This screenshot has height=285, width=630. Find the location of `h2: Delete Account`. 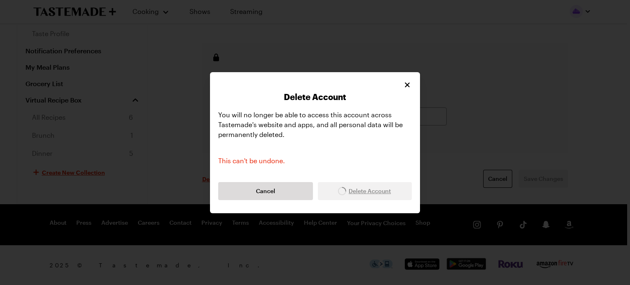

h2: Delete Account is located at coordinates (315, 97).